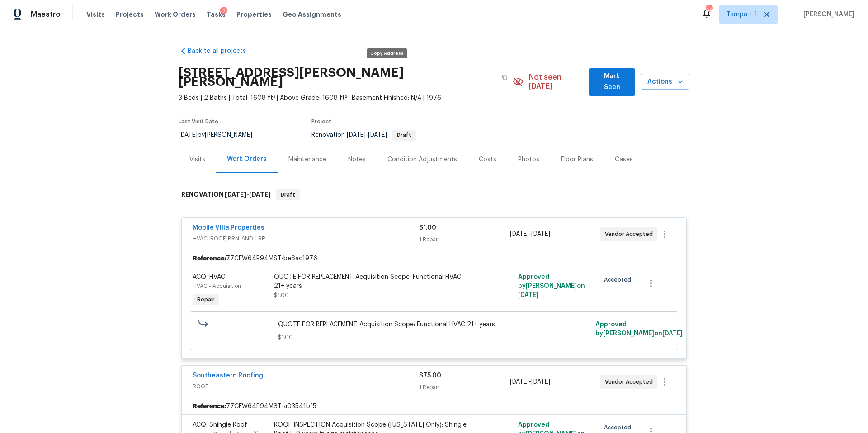  What do you see at coordinates (306, 239) in the screenshot?
I see `span: HVAC, ROOF, BRN_AND_LRR` at bounding box center [306, 239].